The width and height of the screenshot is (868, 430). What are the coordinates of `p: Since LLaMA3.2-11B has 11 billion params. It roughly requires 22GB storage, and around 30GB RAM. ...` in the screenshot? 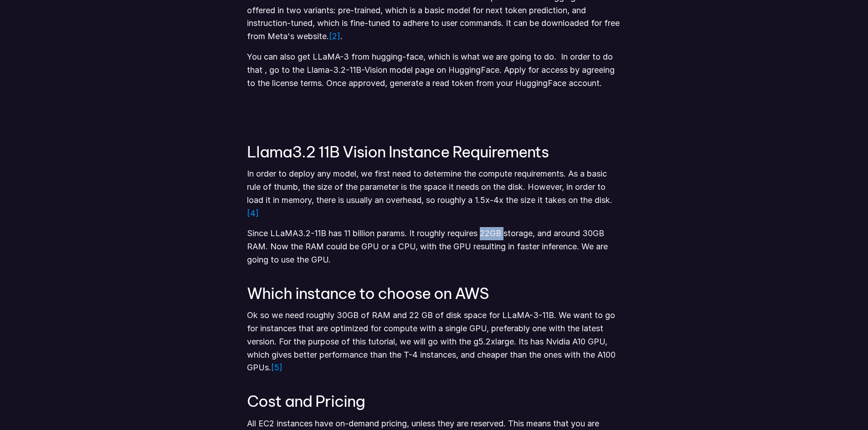 It's located at (434, 247).